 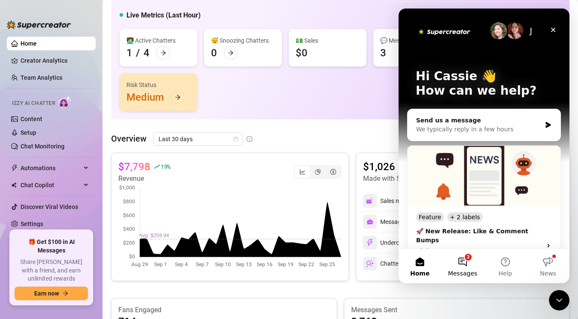 What do you see at coordinates (301, 53) in the screenshot?
I see `div: $0` at bounding box center [301, 53].